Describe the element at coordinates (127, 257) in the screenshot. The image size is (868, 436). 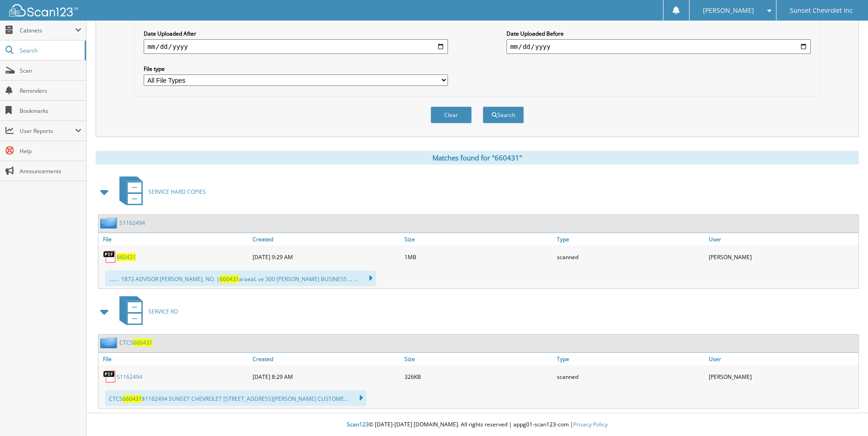
I see `a: 660431` at that location.